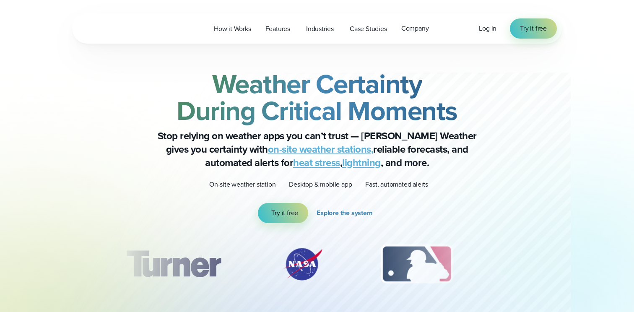 The width and height of the screenshot is (634, 312). What do you see at coordinates (242, 184) in the screenshot?
I see `p: On-site weather station` at bounding box center [242, 184].